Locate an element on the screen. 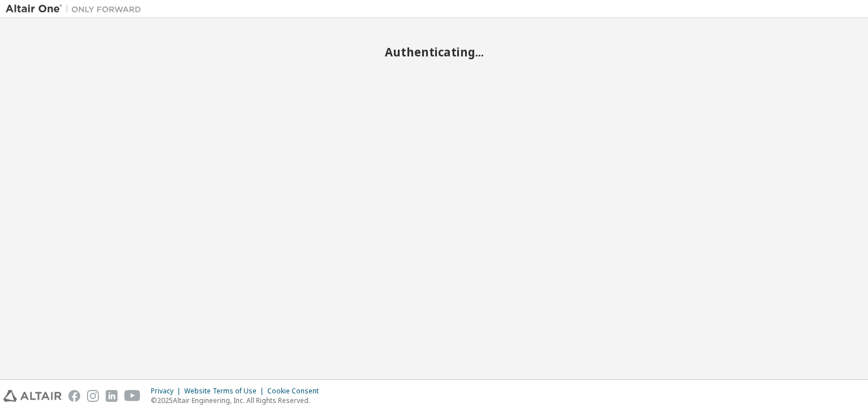 The image size is (868, 412). div: Privacy is located at coordinates (167, 391).